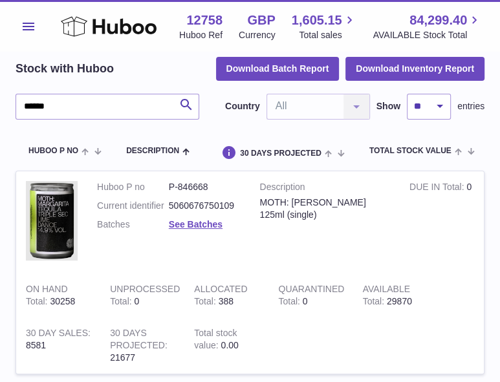  I want to click on button: Download Inventory Report, so click(414, 69).